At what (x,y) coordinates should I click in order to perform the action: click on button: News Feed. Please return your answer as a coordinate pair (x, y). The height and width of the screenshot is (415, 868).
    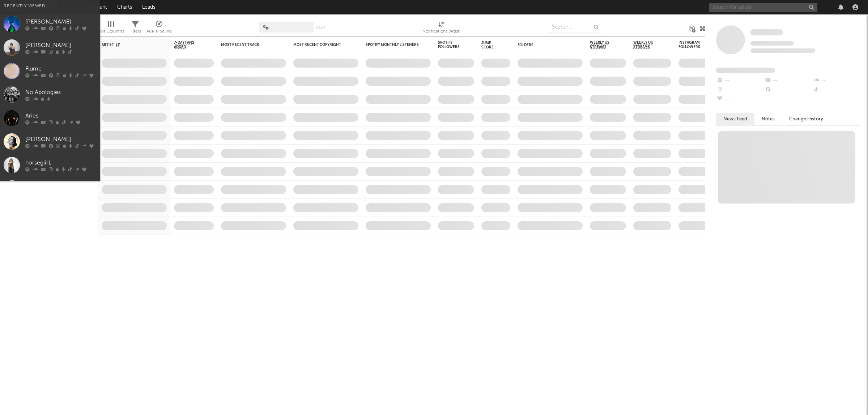
    Looking at the image, I should click on (736, 119).